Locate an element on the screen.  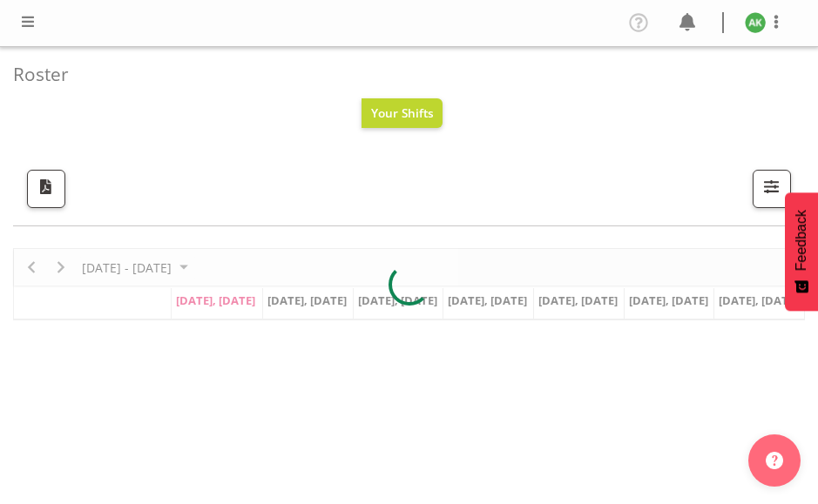
img: help-xxl-2.png is located at coordinates (774, 460).